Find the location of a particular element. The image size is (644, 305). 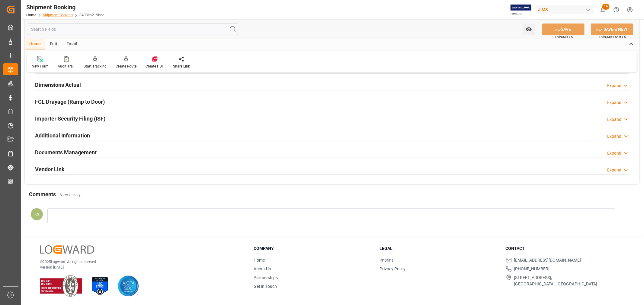

span: Ctrl/CMD + Shift + S is located at coordinates (612, 37).